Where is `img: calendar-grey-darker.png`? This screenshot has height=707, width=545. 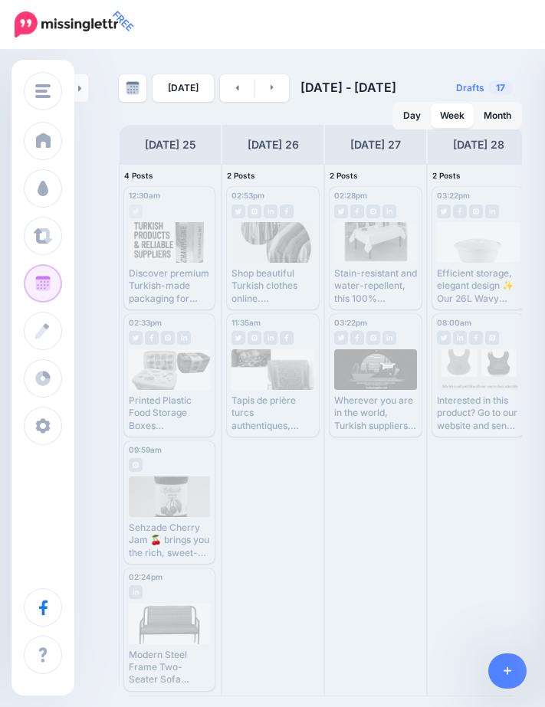 img: calendar-grey-darker.png is located at coordinates (133, 88).